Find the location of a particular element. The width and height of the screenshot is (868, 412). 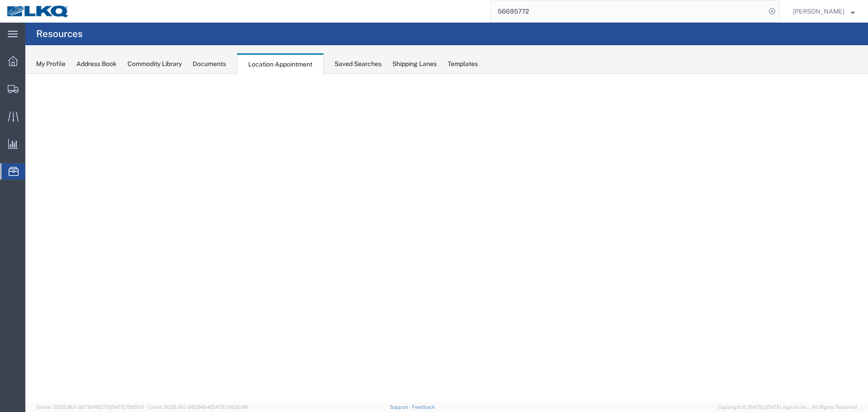

span: Server: 2025.18.0-dd719145275 is located at coordinates (90, 408).